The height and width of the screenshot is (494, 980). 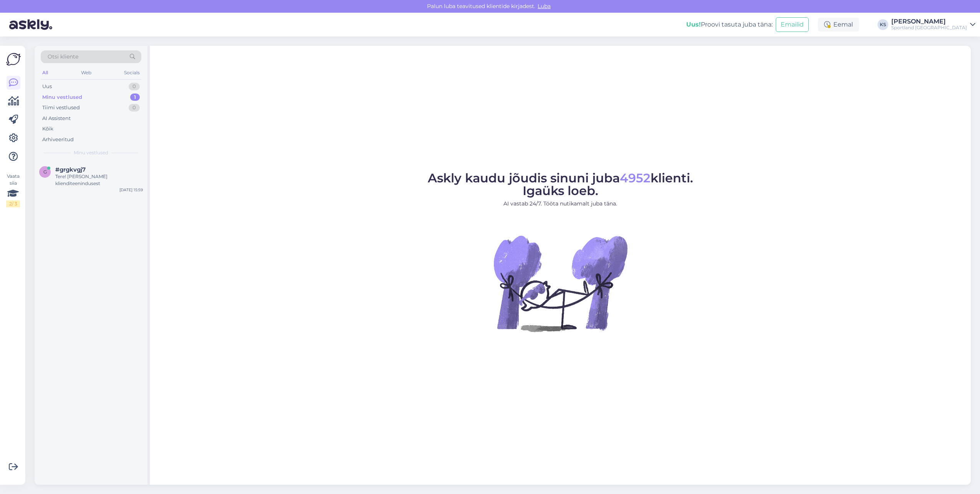 I want to click on div: Vaata siia, so click(x=13, y=190).